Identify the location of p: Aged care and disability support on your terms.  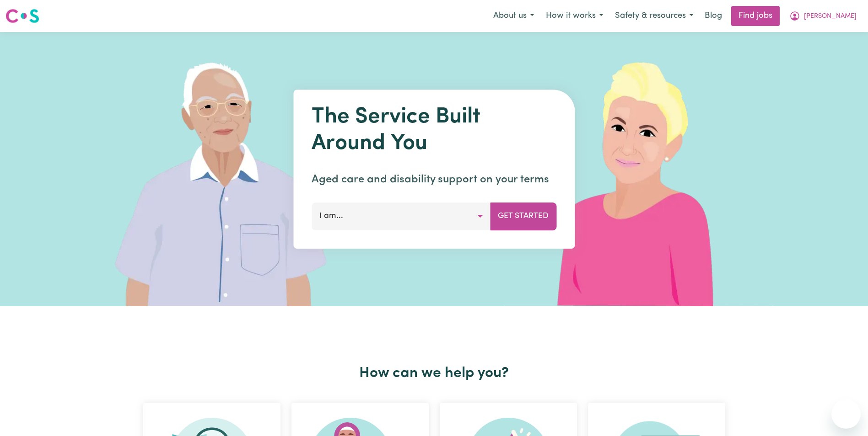
(433, 180).